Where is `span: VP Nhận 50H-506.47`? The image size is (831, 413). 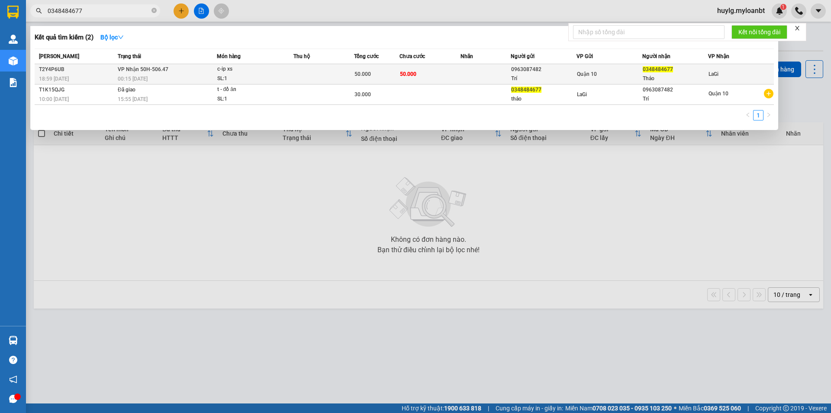
span: VP Nhận 50H-506.47 is located at coordinates (143, 69).